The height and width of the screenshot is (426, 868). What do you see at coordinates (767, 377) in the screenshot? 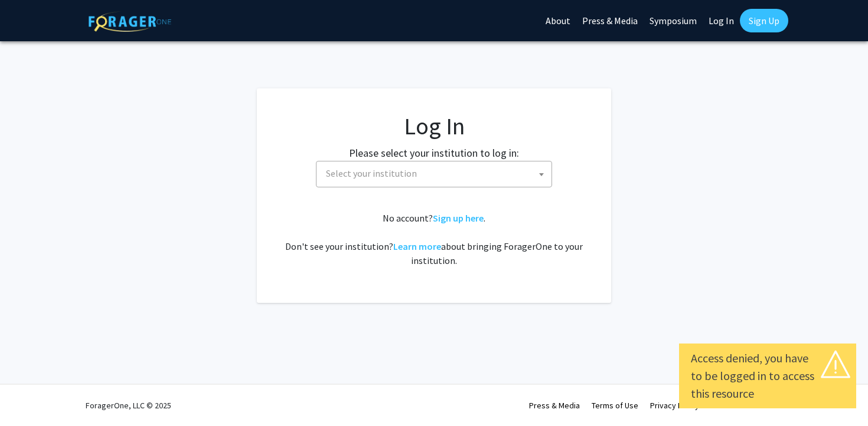
I see `div: Access denied, you have to be logged in to access this resource` at bounding box center [767, 377].